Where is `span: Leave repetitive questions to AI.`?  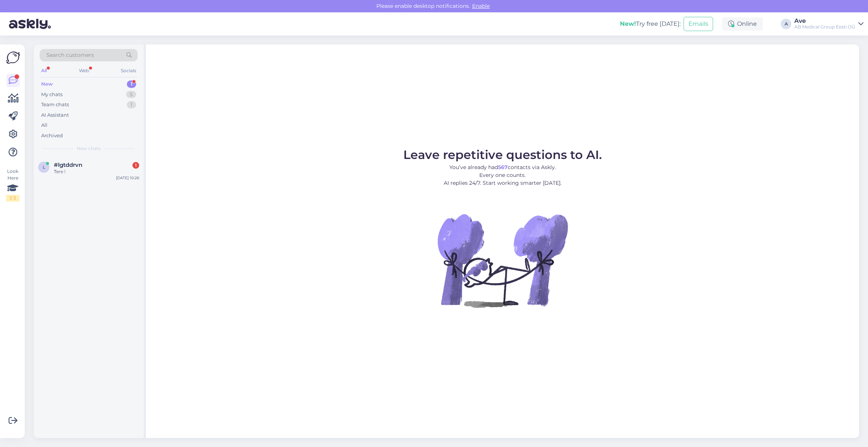
span: Leave repetitive questions to AI. is located at coordinates (502, 155).